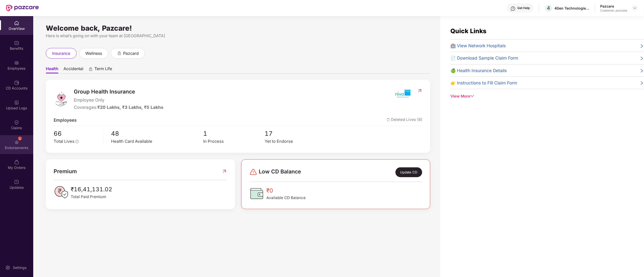  Describe the element at coordinates (614, 11) in the screenshot. I see `div: Customer_success` at that location.